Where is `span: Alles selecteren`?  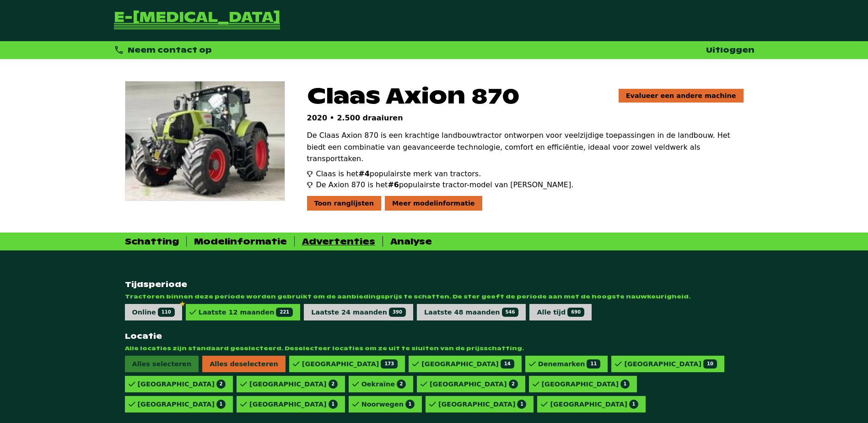 span: Alles selecteren is located at coordinates (162, 364).